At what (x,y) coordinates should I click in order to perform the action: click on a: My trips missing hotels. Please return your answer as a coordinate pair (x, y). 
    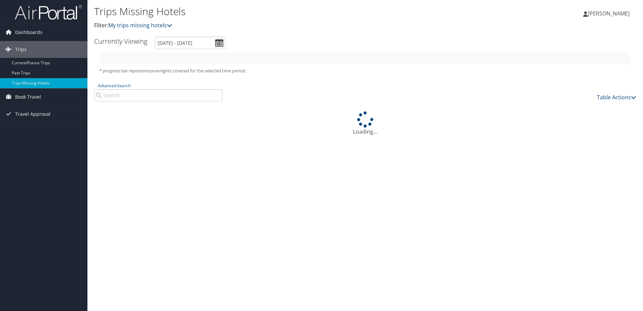
    Looking at the image, I should click on (140, 25).